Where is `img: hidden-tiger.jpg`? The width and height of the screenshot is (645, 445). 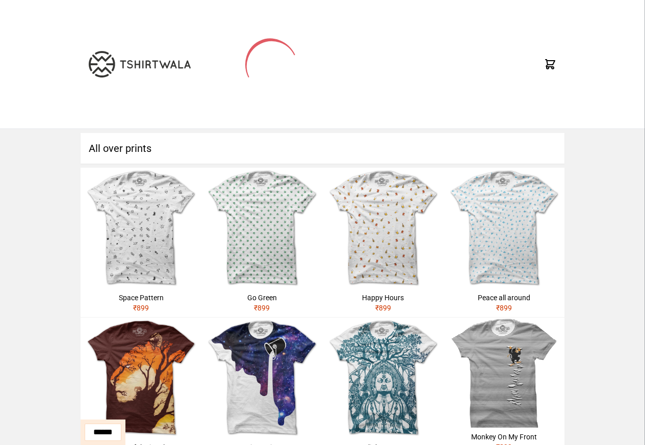 img: hidden-tiger.jpg is located at coordinates (141, 378).